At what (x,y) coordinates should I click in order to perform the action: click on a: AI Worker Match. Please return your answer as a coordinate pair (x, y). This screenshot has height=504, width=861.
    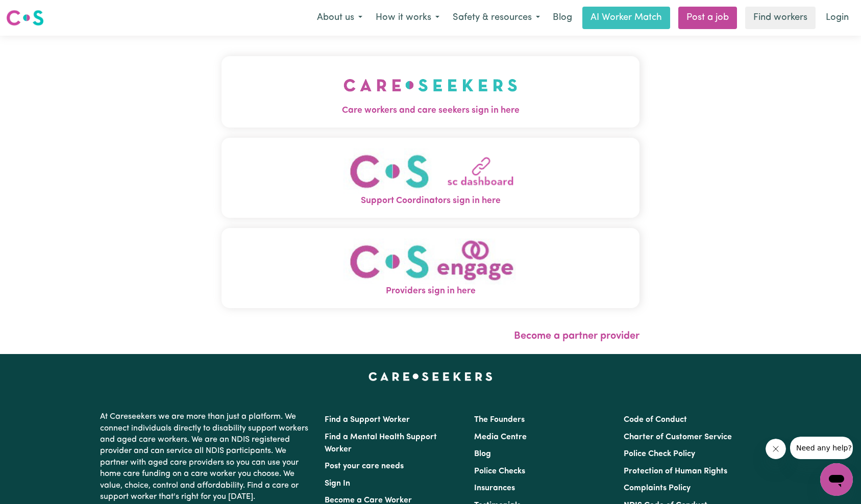
    Looking at the image, I should click on (626, 18).